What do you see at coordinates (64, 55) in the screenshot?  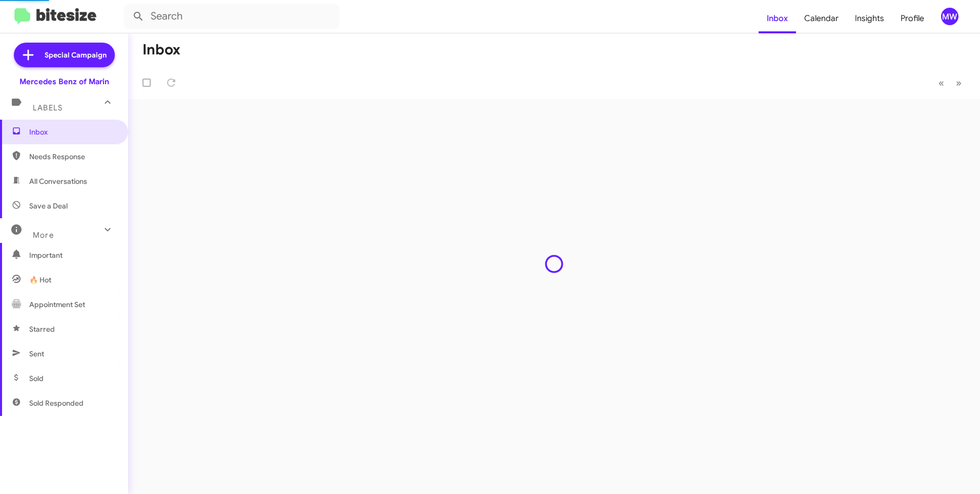 I see `a: Special Campaign` at bounding box center [64, 55].